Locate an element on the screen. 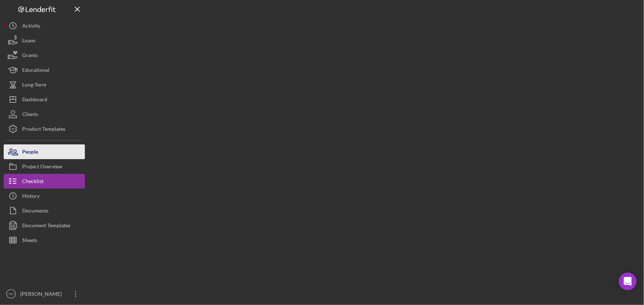  button: Activity is located at coordinates (45, 25).